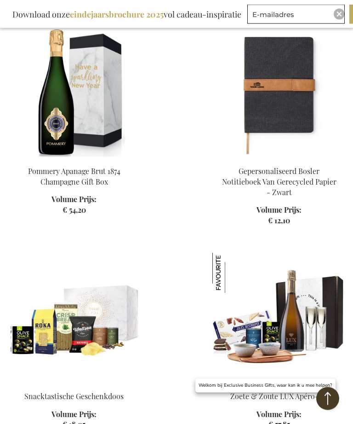 The height and width of the screenshot is (424, 353). What do you see at coordinates (298, 16) in the screenshot?
I see `form: marketing offers and promotions` at bounding box center [298, 16].